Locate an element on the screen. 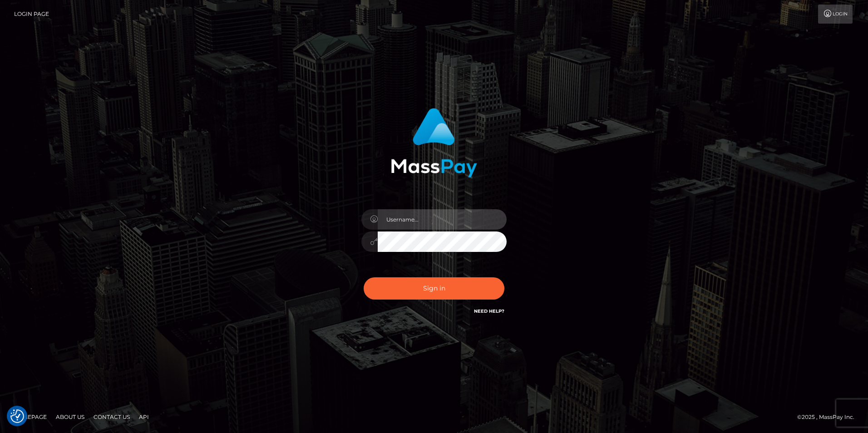 The width and height of the screenshot is (868, 433). a: Need Help? is located at coordinates (489, 311).